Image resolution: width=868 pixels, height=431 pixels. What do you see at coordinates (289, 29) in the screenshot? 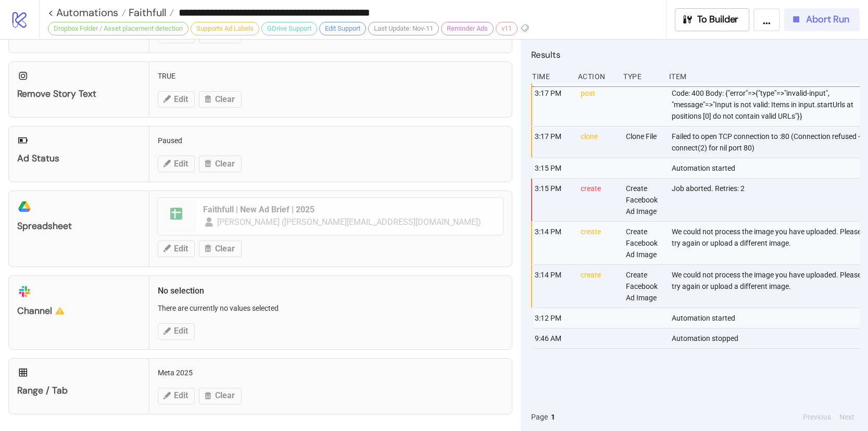
I see `div: GDrive Support` at bounding box center [289, 29].